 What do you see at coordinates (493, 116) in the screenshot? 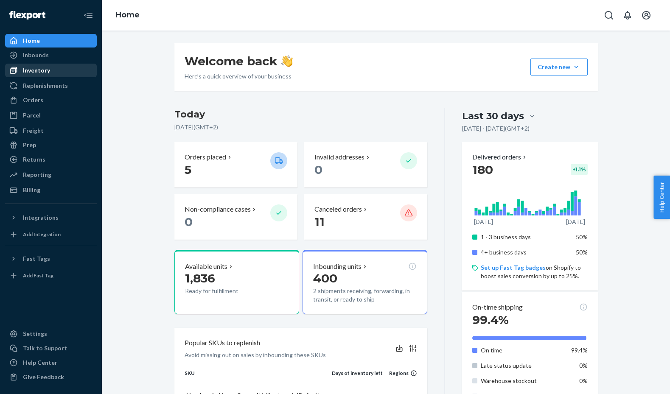
I see `div: Last 30 days` at bounding box center [493, 116].